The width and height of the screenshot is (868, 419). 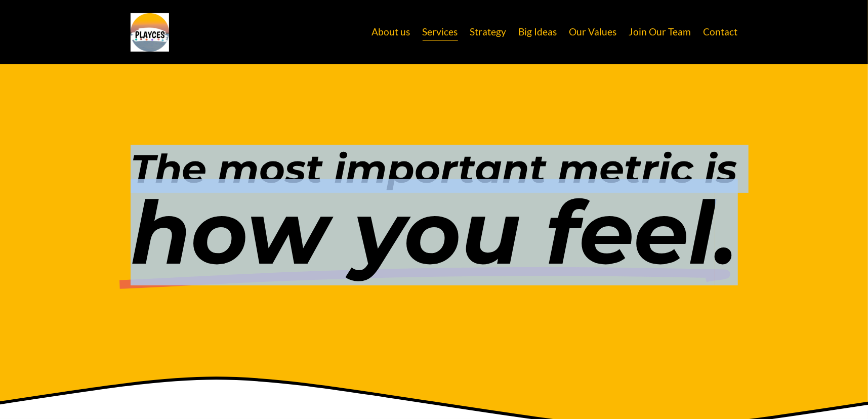 What do you see at coordinates (538, 32) in the screenshot?
I see `a: Big Ideas` at bounding box center [538, 32].